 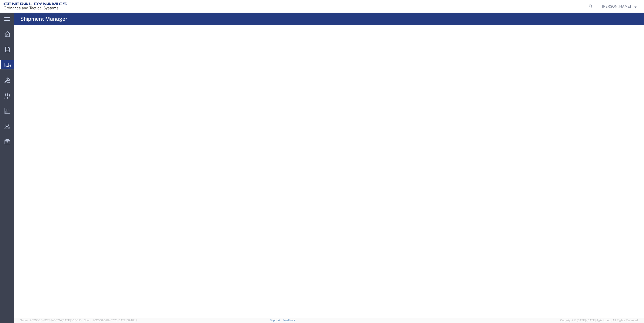 What do you see at coordinates (111, 320) in the screenshot?
I see `span: Client: 2025.16.0-8fc0770` at bounding box center [111, 320].